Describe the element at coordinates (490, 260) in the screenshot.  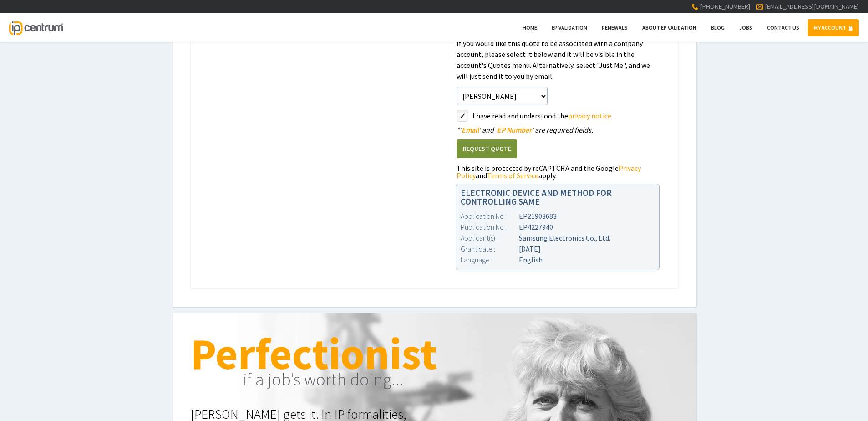
I see `div: Language :` at that location.